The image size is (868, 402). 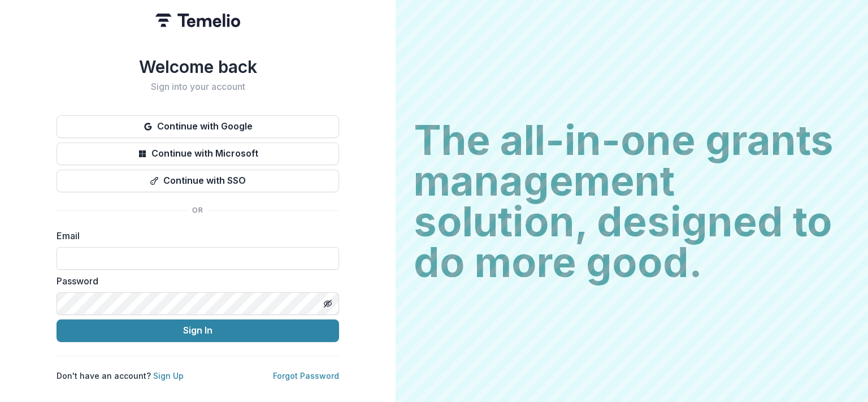 I want to click on label: Email, so click(x=194, y=236).